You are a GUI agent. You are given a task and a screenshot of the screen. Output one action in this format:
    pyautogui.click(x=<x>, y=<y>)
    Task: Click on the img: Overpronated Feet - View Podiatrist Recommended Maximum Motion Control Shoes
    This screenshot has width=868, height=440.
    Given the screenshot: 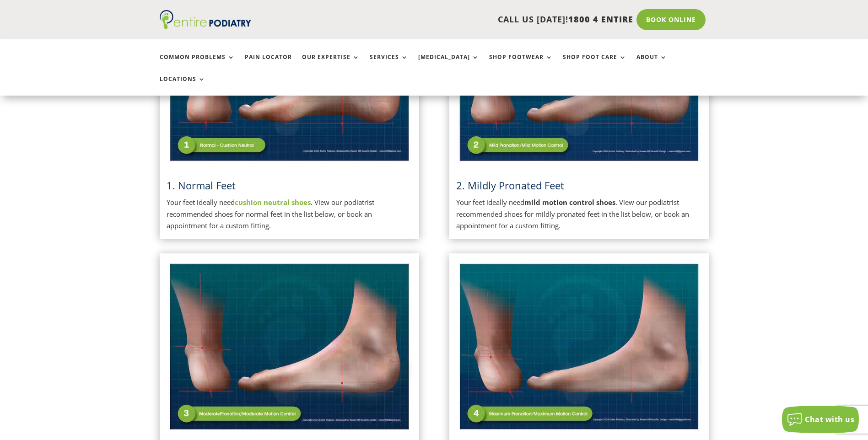 What is the action you would take?
    pyautogui.click(x=579, y=347)
    